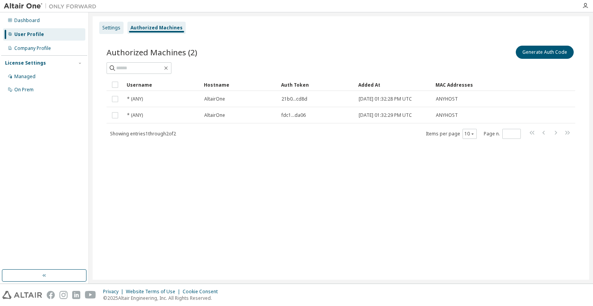  Describe the element at coordinates (162, 85) in the screenshot. I see `div: Username` at that location.